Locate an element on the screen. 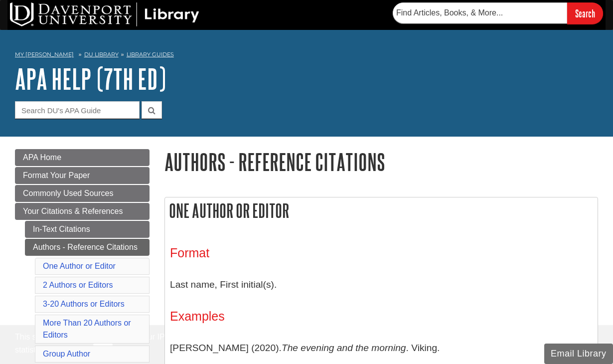 This screenshot has width=613, height=364. h1: Authors - Reference Citations is located at coordinates (381, 162).